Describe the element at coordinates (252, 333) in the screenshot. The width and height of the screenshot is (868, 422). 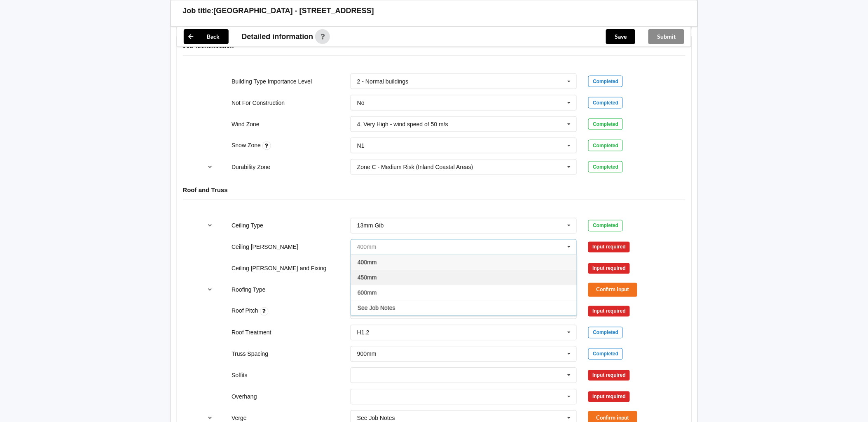
I see `label: Roof Treatment` at that location.